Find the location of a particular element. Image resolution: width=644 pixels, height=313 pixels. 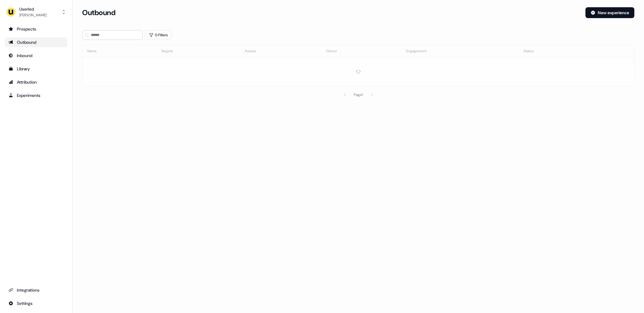

a: Go to experiments is located at coordinates (36, 96).